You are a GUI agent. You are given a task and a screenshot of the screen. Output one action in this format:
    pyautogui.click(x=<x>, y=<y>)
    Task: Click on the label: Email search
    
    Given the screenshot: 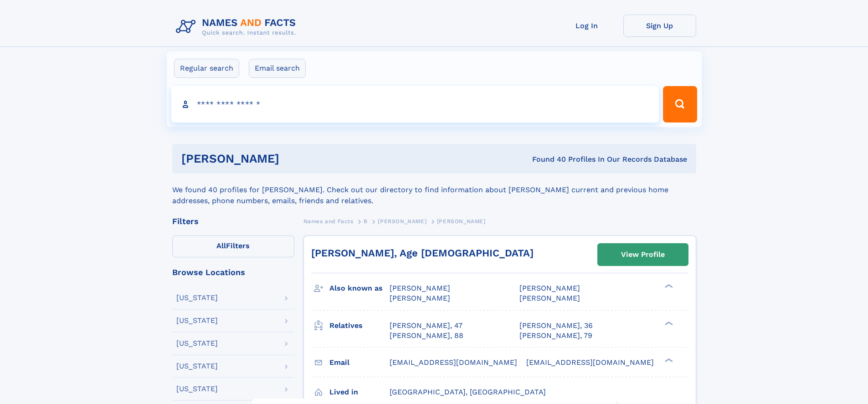 What is the action you would take?
    pyautogui.click(x=278, y=68)
    